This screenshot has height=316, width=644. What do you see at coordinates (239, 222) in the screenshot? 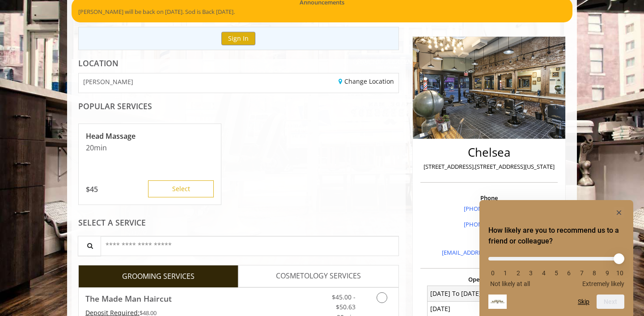
I see `div: SELECT A SERVICE` at bounding box center [239, 222].